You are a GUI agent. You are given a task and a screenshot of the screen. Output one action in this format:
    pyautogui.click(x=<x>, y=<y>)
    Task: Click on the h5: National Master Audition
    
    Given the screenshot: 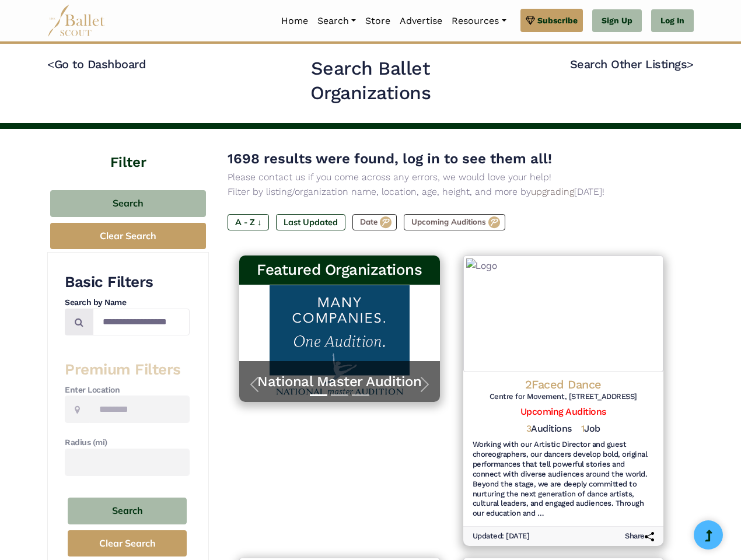 What is the action you would take?
    pyautogui.click(x=339, y=382)
    